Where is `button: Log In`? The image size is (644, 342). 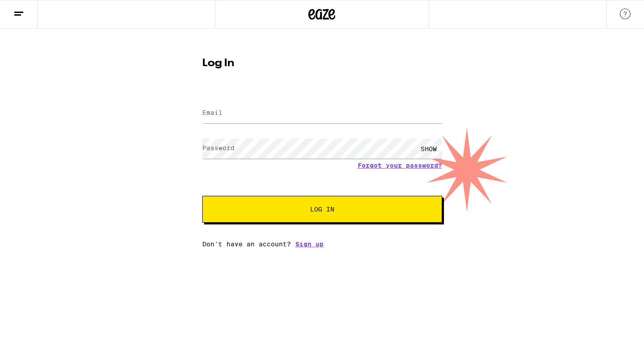 button: Log In is located at coordinates (322, 209).